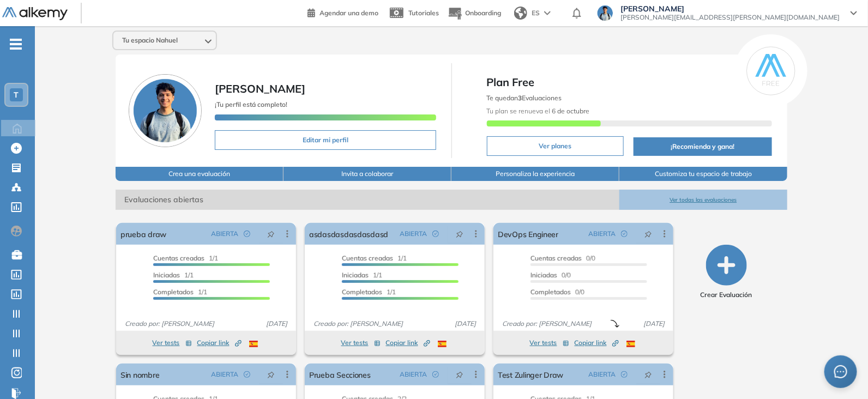 The width and height of the screenshot is (868, 399). What do you see at coordinates (528, 234) in the screenshot?
I see `a: DevOps Engineer` at bounding box center [528, 234].